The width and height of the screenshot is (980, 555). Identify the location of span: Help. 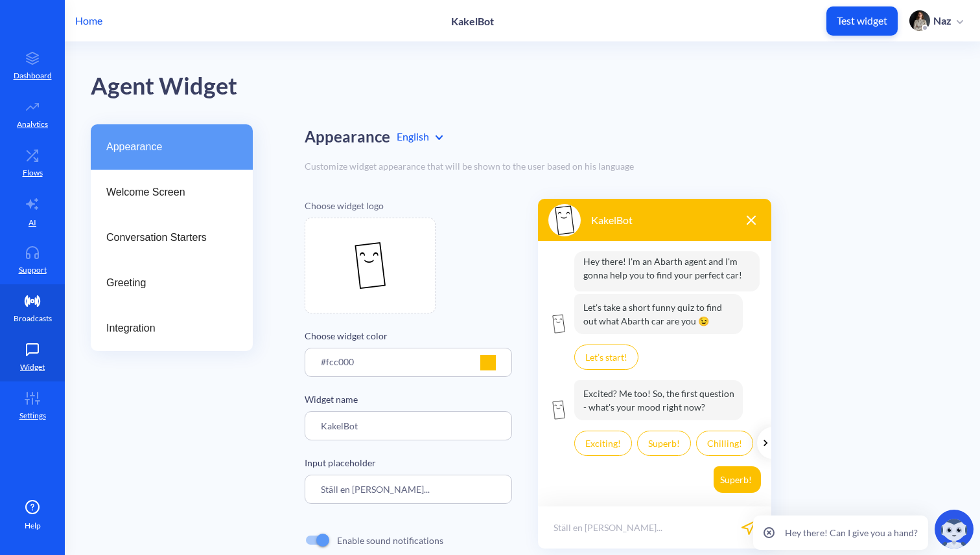
(32, 526).